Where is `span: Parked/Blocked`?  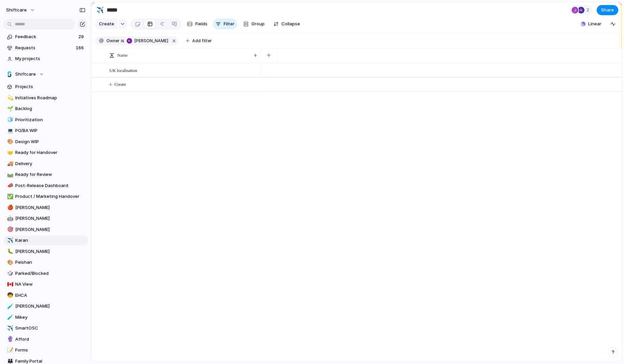 span: Parked/Blocked is located at coordinates (50, 273).